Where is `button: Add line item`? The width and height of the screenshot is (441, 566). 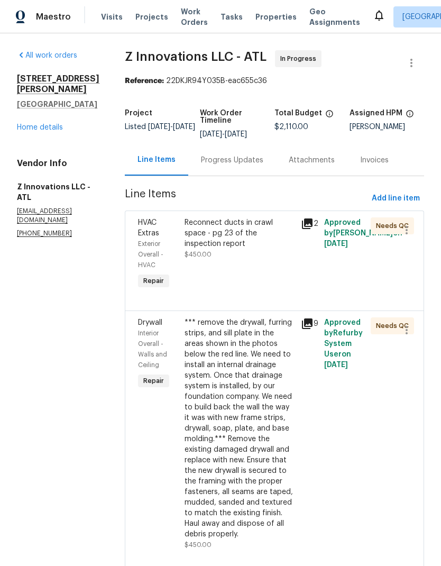 button: Add line item is located at coordinates (396, 199).